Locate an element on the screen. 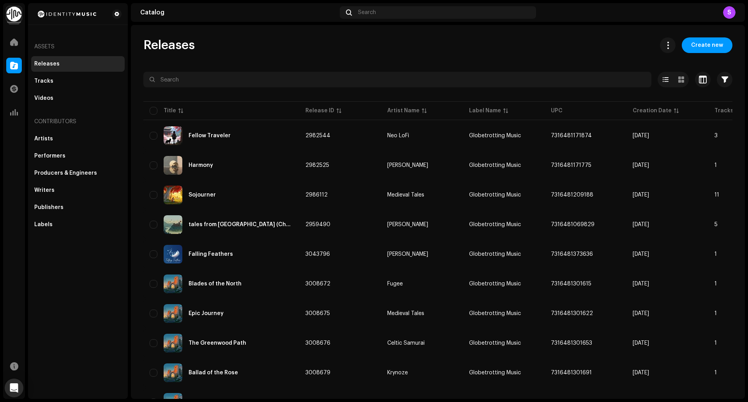 The image size is (748, 402). img: 61be615c-5c33-4967-8799-5a9858c12b15 is located at coordinates (173, 373).